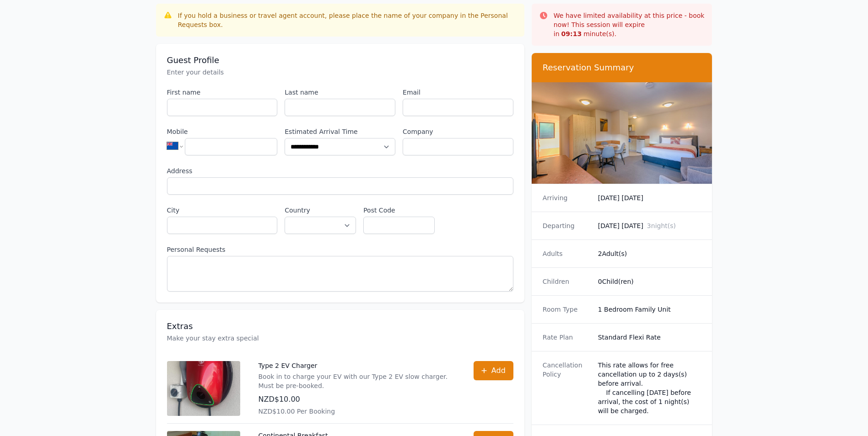 This screenshot has width=868, height=436. What do you see at coordinates (340, 92) in the screenshot?
I see `label: Last name` at bounding box center [340, 92].